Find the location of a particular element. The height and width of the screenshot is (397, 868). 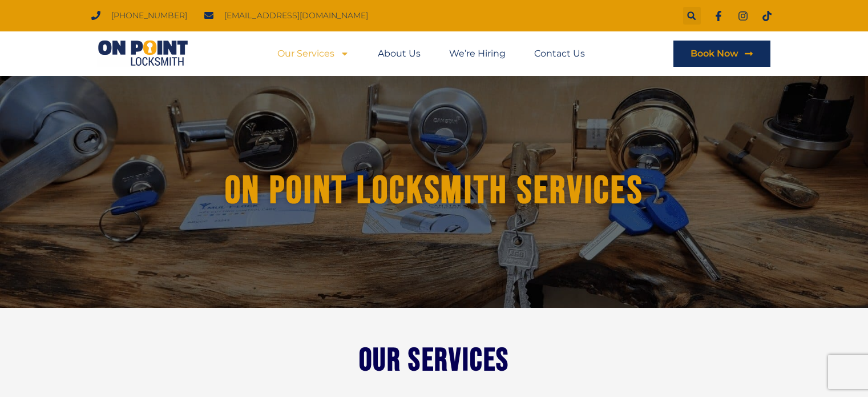

a: Book Now is located at coordinates (722, 54).